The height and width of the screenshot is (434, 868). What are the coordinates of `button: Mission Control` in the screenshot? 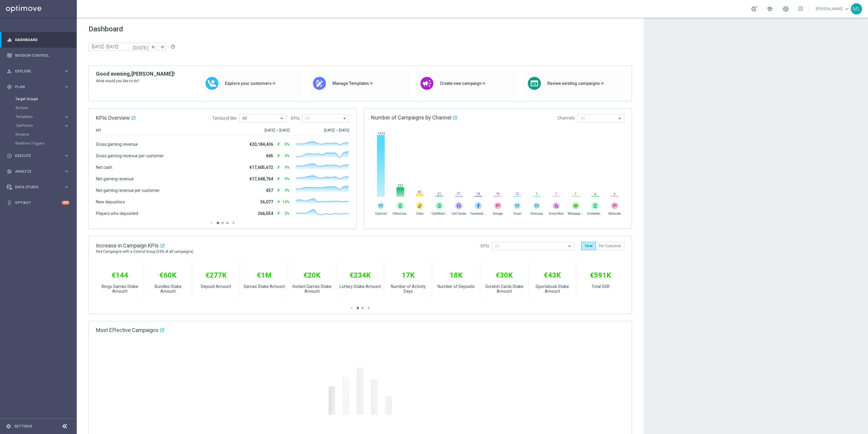 It's located at (38, 56).